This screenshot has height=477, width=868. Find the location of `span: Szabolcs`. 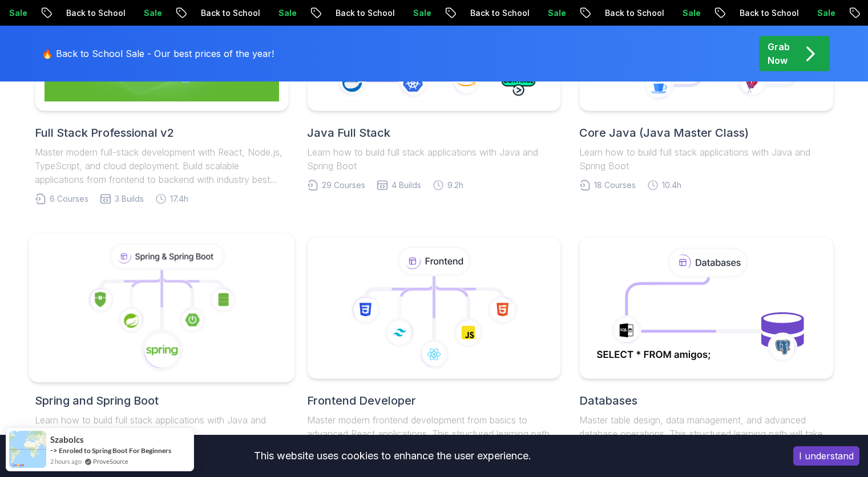

span: Szabolcs is located at coordinates (67, 439).